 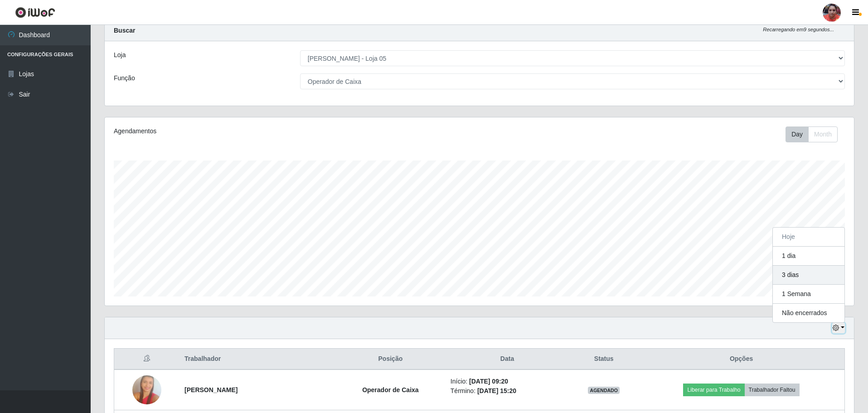 What do you see at coordinates (124, 30) in the screenshot?
I see `strong: Buscar` at bounding box center [124, 30].